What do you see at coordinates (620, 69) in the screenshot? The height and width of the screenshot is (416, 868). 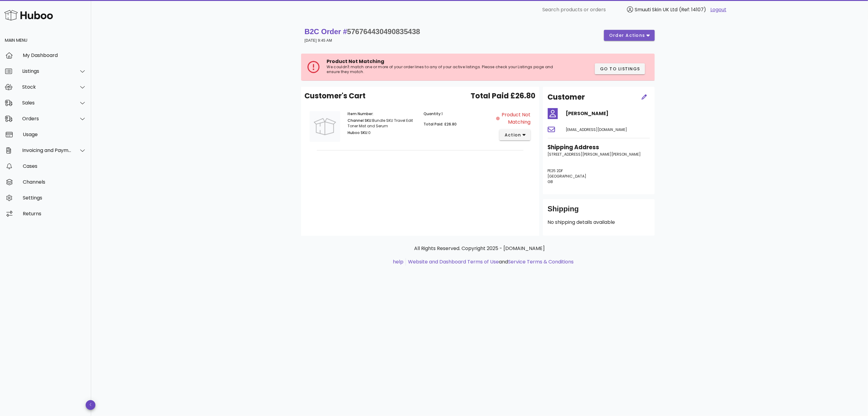 I see `button: Go to Listings` at bounding box center [620, 69].